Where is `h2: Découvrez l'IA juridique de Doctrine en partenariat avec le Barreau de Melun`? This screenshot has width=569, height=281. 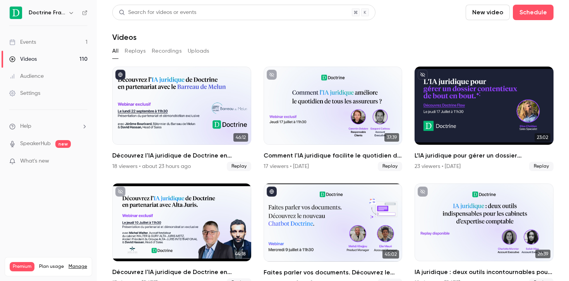
h2: Découvrez l'IA juridique de Doctrine en partenariat avec le Barreau de Melun is located at coordinates (181, 156).